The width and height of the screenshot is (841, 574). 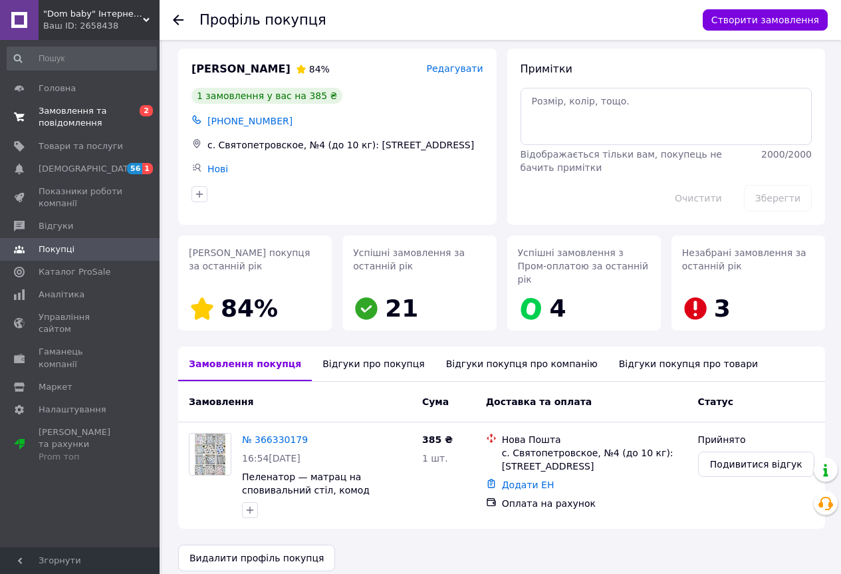 What do you see at coordinates (756, 439) in the screenshot?
I see `div: Прийнято` at bounding box center [756, 439].